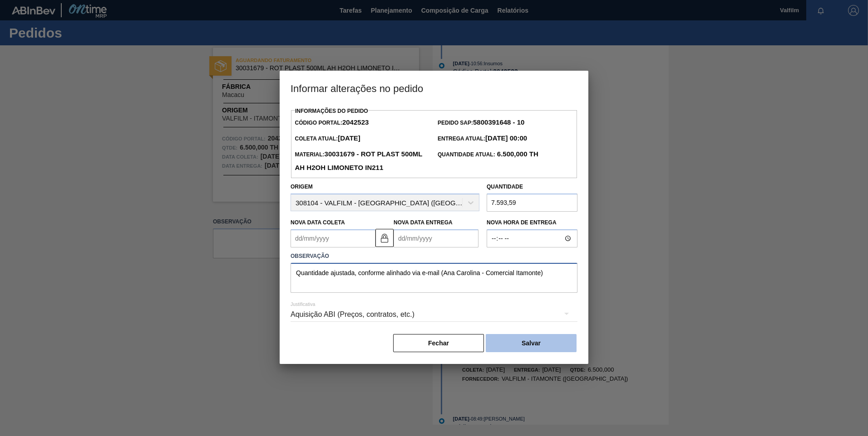 Image resolution: width=868 pixels, height=436 pixels. Describe the element at coordinates (488, 155) in the screenshot. I see `span: Quantidade Atual:` at that location.